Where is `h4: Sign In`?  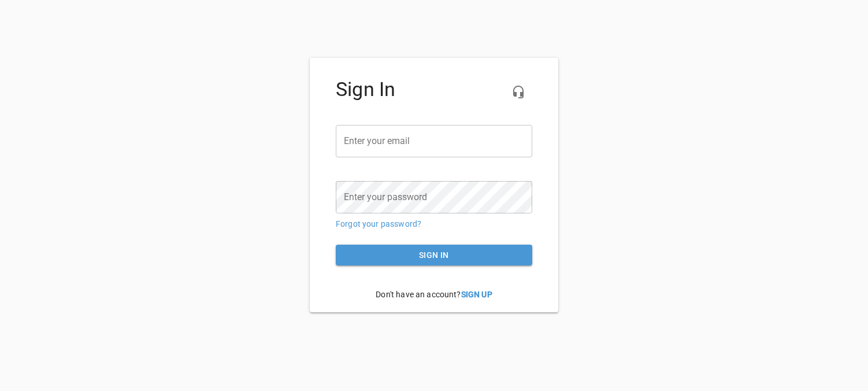
h4: Sign In is located at coordinates (434, 89).